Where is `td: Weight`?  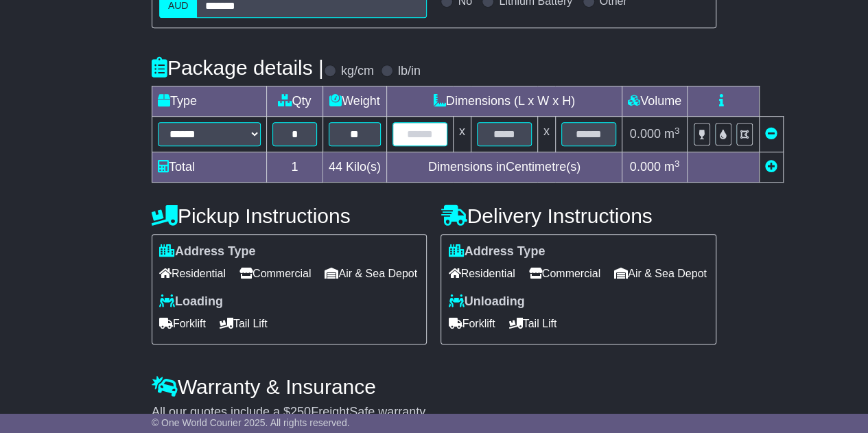
td: Weight is located at coordinates (354, 102).